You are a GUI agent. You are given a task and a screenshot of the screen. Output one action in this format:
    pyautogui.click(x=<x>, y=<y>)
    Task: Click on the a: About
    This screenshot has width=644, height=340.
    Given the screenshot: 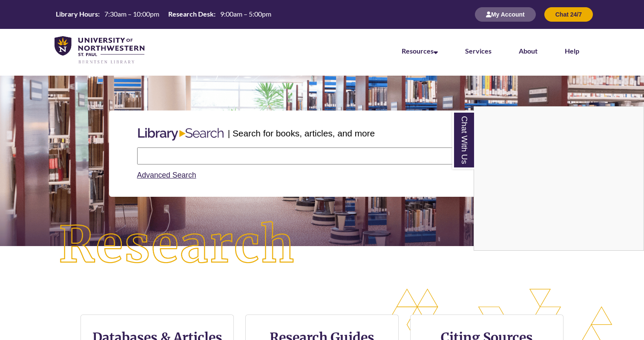 What is the action you would take?
    pyautogui.click(x=528, y=51)
    